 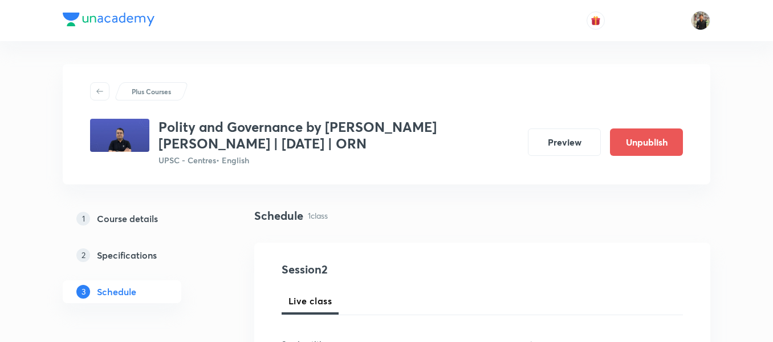 What do you see at coordinates (647, 142) in the screenshot?
I see `button: Unpublish` at bounding box center [647, 142].